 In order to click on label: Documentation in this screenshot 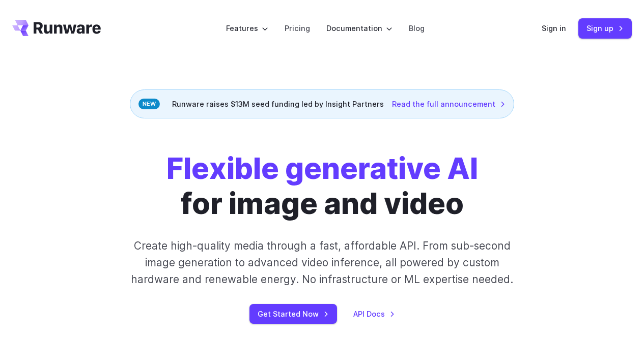, I will do `click(359, 28)`.